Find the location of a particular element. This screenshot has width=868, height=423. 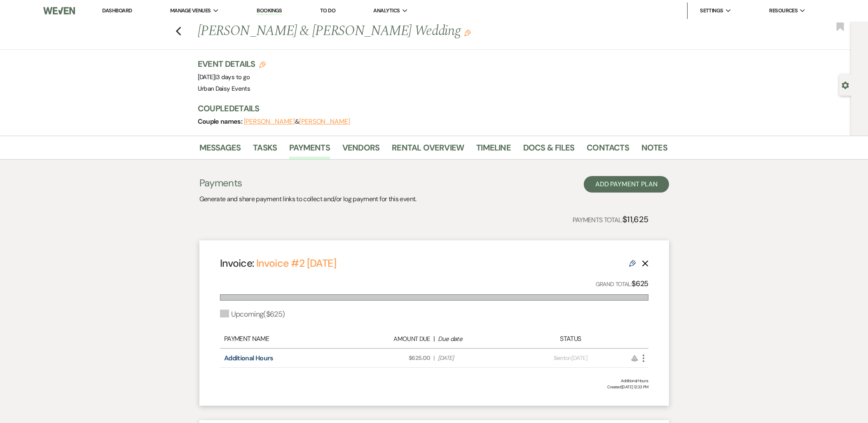

p: Grand Total: is located at coordinates (623, 283).